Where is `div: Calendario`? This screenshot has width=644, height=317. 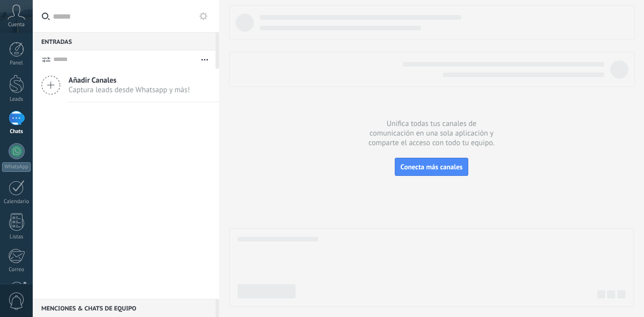
div: Calendario is located at coordinates (17, 202).